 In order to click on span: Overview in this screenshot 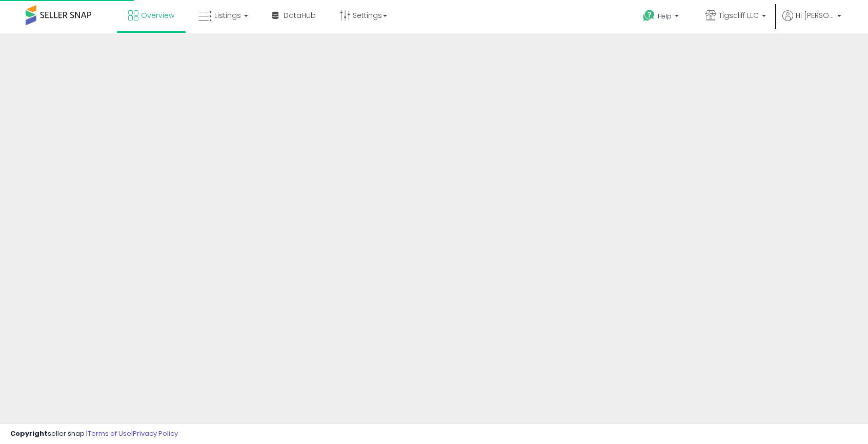, I will do `click(158, 15)`.